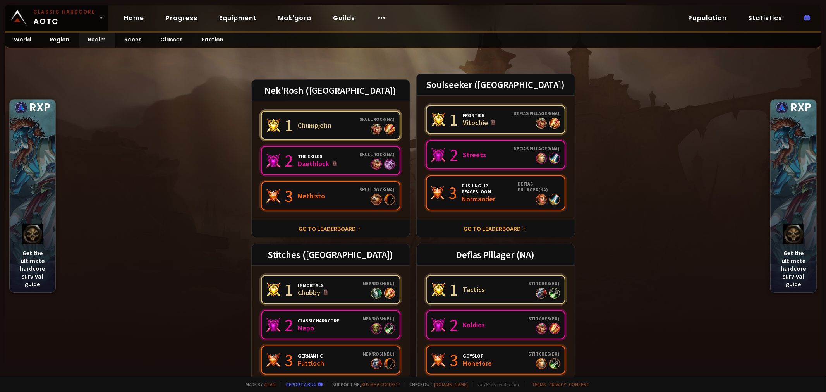 The height and width of the screenshot is (392, 826). Describe the element at coordinates (487, 199) in the screenshot. I see `div: Normander` at that location.